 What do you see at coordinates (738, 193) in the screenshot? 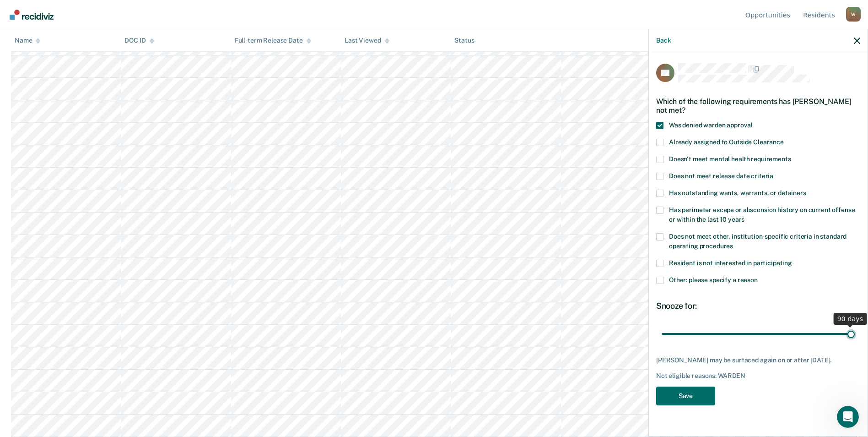
I see `span: Has outstanding wants, warrants, or detainers` at bounding box center [738, 193].